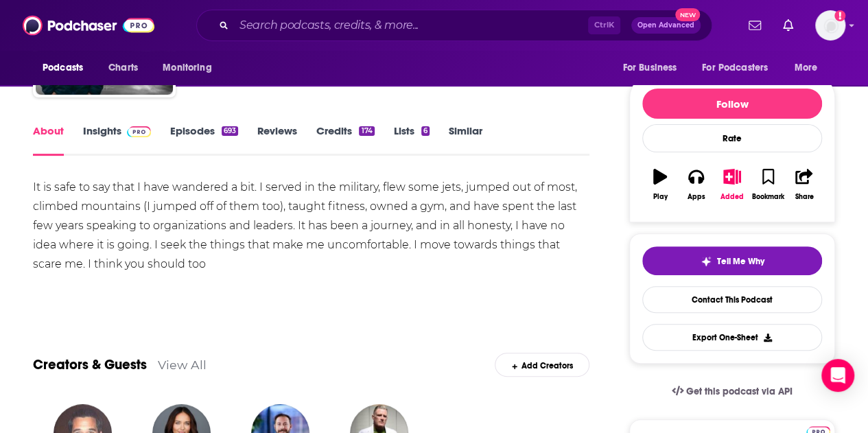 The height and width of the screenshot is (433, 868). What do you see at coordinates (278, 140) in the screenshot?
I see `a: Reviews` at bounding box center [278, 140].